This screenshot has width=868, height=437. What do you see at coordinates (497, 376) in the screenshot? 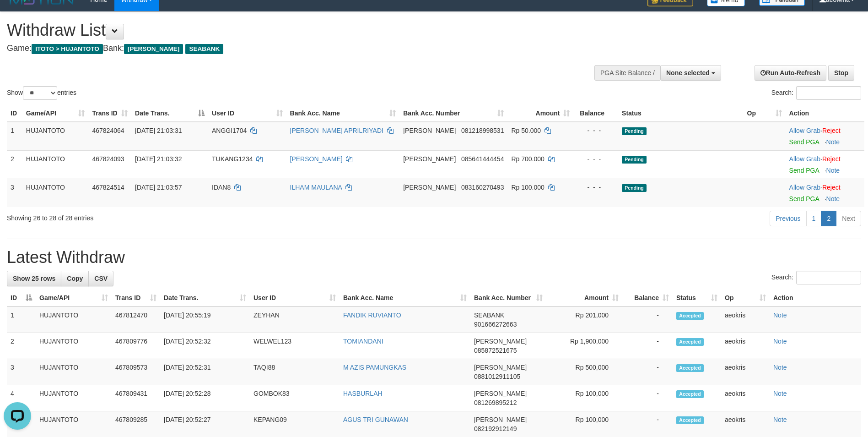
I see `span: Copy 0881012911105 to clipboard` at bounding box center [497, 376].